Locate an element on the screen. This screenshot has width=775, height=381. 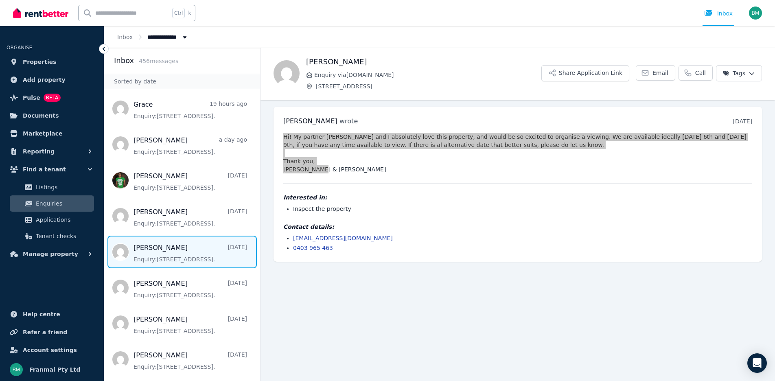
div: Sorted by date is located at coordinates (182, 81).